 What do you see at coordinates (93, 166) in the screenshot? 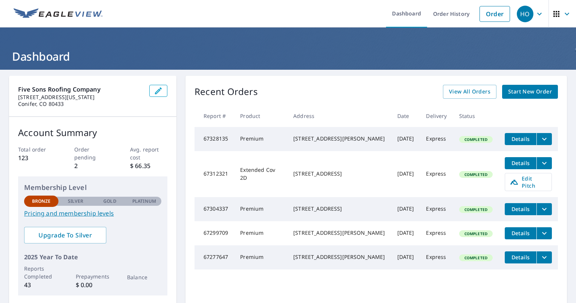
I see `p: 2` at bounding box center [93, 166].